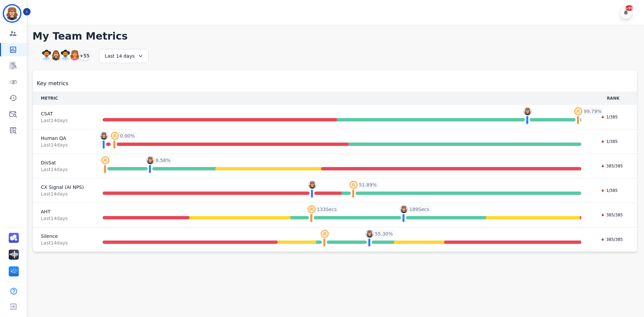 The width and height of the screenshot is (644, 317). I want to click on th: METRIC, so click(63, 98).